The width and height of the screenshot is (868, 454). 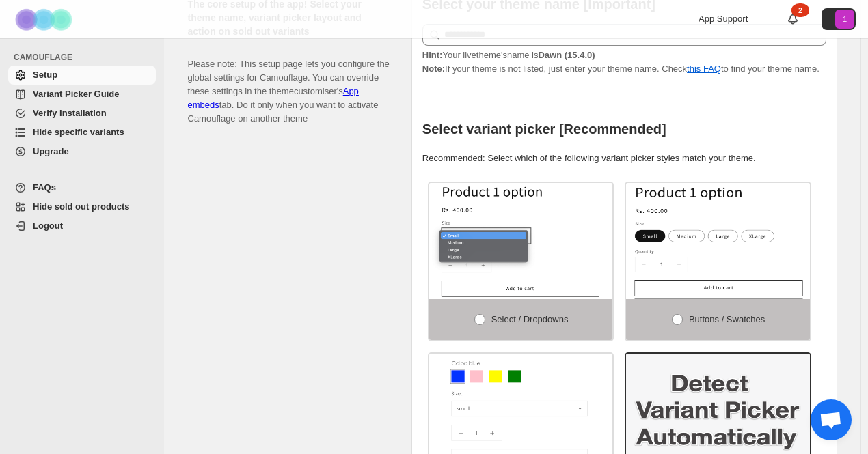 What do you see at coordinates (82, 207) in the screenshot?
I see `a: Hide sold out products` at bounding box center [82, 207].